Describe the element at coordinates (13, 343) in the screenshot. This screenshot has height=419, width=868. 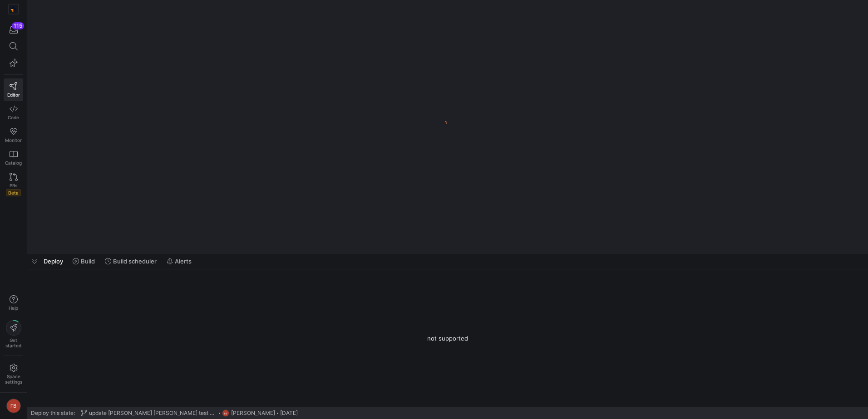
I see `span: Get started` at that location.